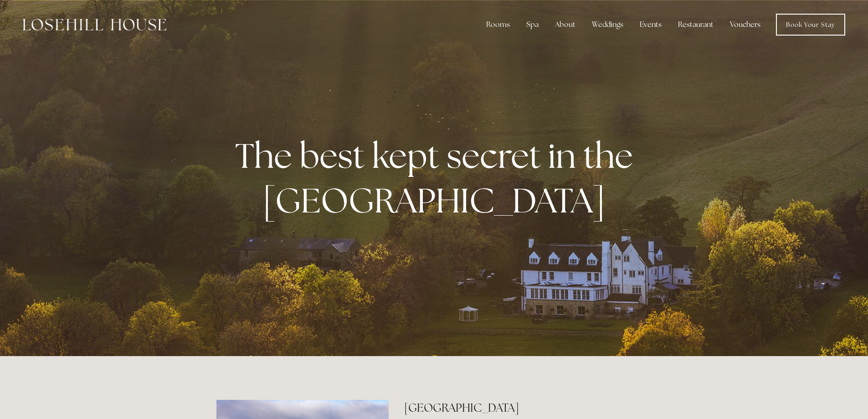 The image size is (868, 419). I want to click on div: Events, so click(650, 25).